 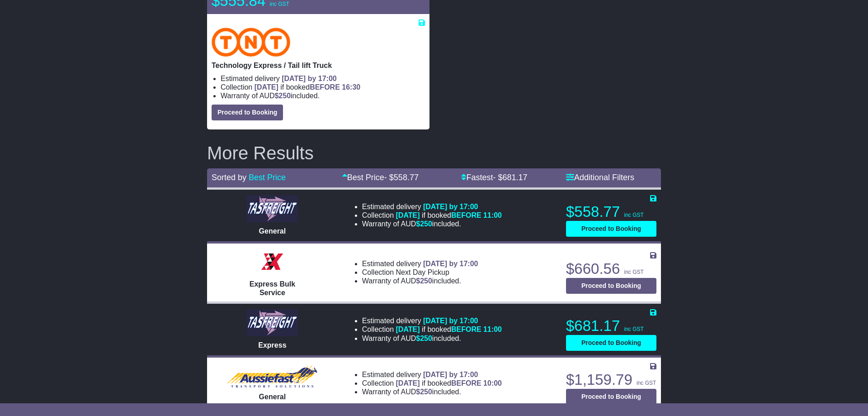 I want to click on p: $660.56, so click(x=611, y=269).